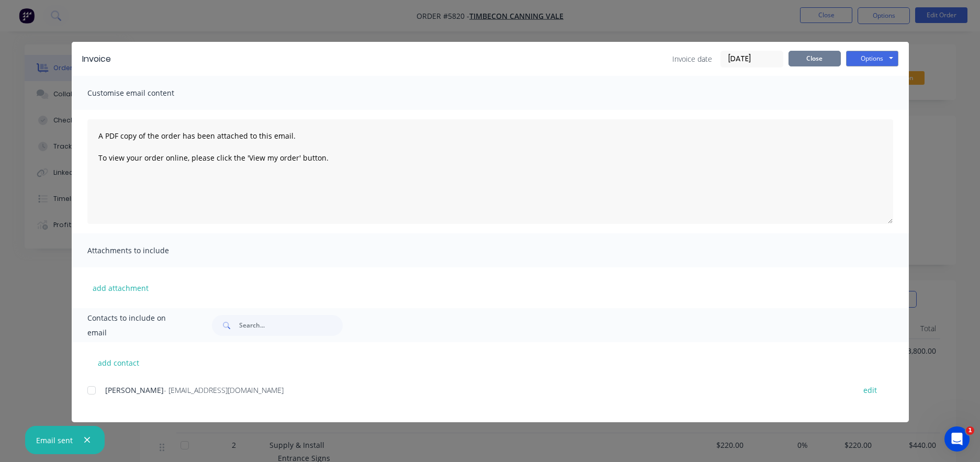  Describe the element at coordinates (490, 171) in the screenshot. I see `textarea: A PDF copy of the order has been attached to this email. To view your order online, please click ...` at that location.